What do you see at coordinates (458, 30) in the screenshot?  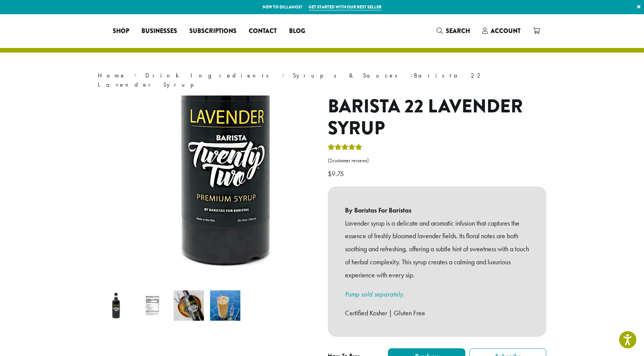 I see `span: Search` at bounding box center [458, 30].